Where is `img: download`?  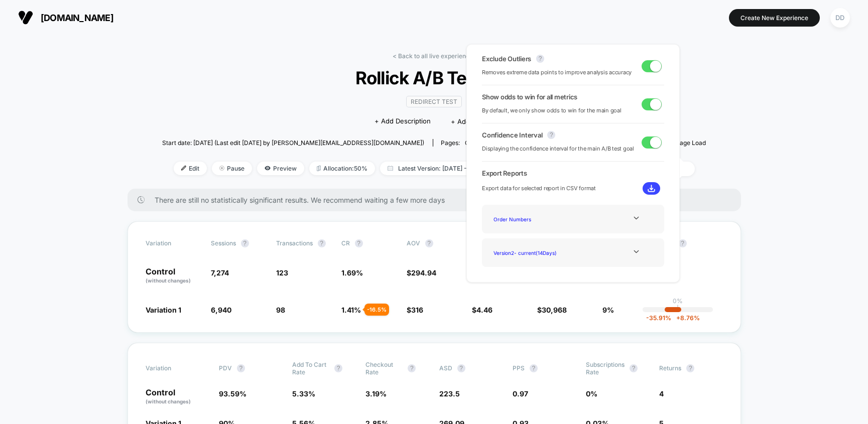
img: download is located at coordinates (651, 188).